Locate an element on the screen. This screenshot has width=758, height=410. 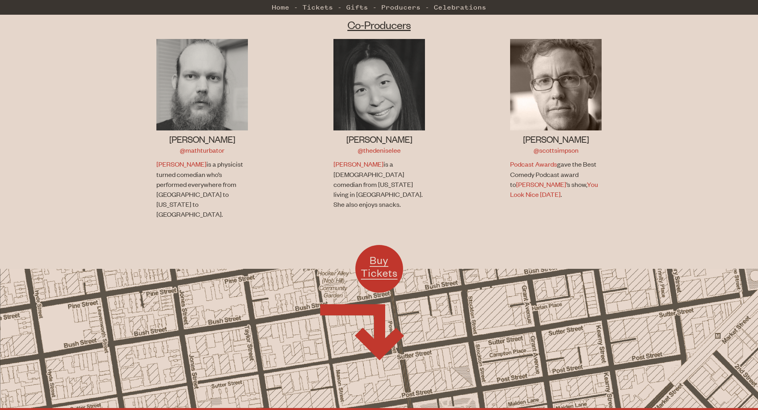
span: Buy Tickets is located at coordinates (379, 266).